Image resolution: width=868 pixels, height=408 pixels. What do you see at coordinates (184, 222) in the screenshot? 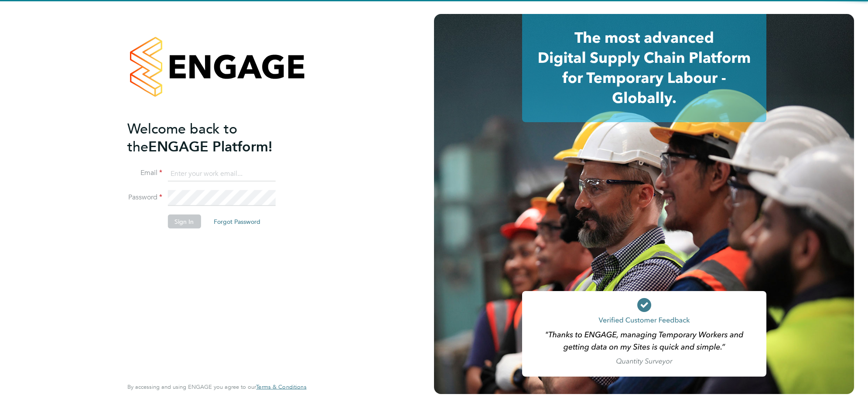
I see `button: Sign In` at bounding box center [184, 222].